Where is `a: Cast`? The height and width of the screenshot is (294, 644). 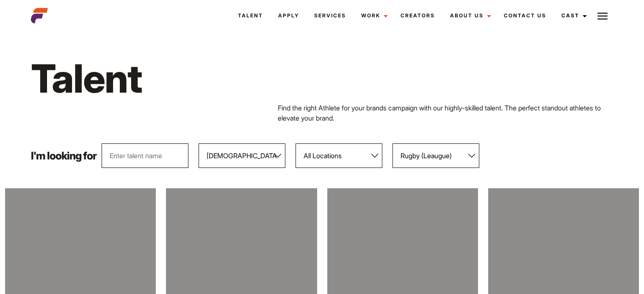 a: Cast is located at coordinates (573, 16).